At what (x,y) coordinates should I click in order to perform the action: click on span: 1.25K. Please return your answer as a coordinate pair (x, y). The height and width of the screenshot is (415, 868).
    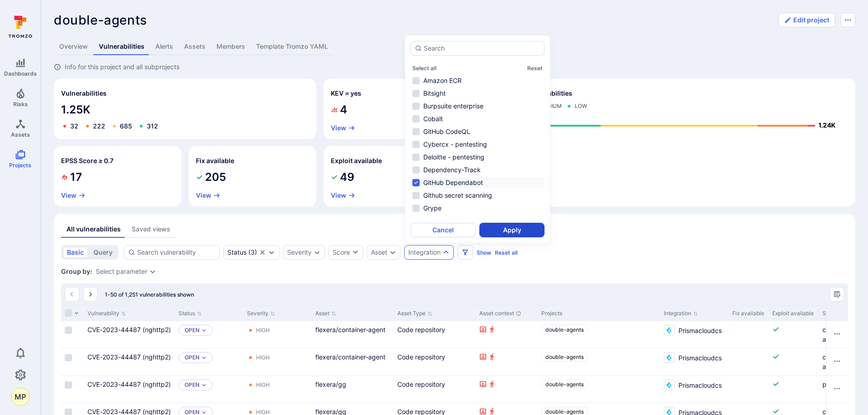
    Looking at the image, I should click on (185, 110).